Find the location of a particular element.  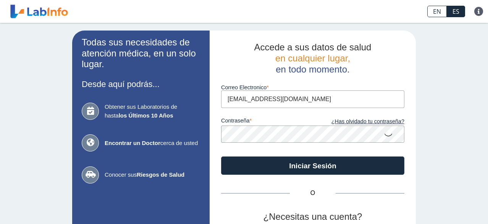

span: en todo momento. is located at coordinates (312, 69).